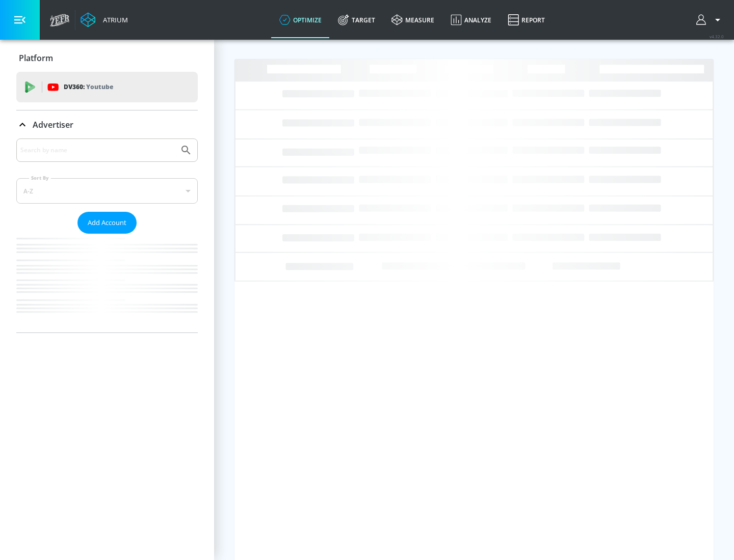  What do you see at coordinates (107, 58) in the screenshot?
I see `div: Platform` at bounding box center [107, 58].